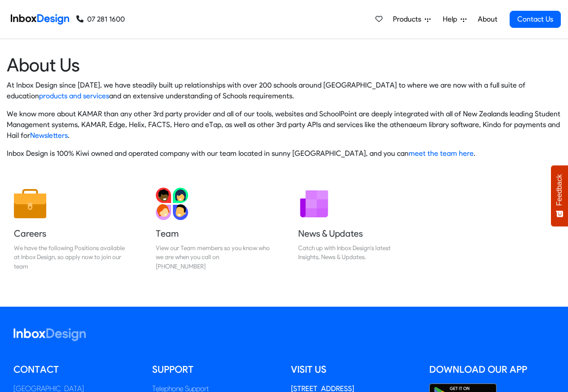 The width and height of the screenshot is (568, 392). I want to click on a: Careers We have the following Positions available at Inbox Design, so apply now to join our team, so click(71, 229).